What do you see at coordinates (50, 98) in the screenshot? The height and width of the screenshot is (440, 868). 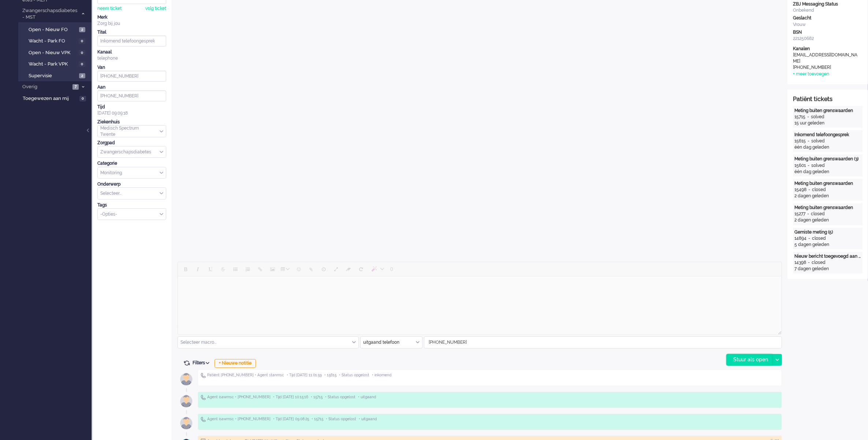 I see `span: Toegewezen aan mij` at bounding box center [50, 98].